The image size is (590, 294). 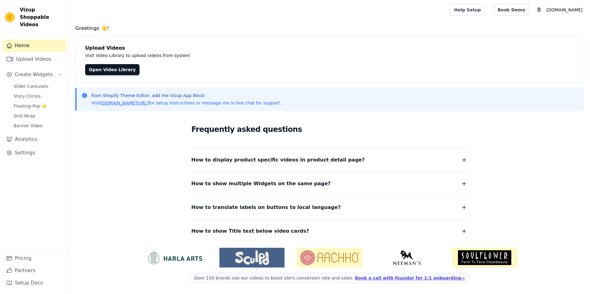 I want to click on img: Sculpd US, so click(x=252, y=258).